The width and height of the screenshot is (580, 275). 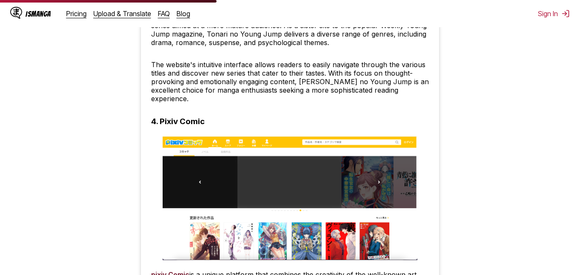 What do you see at coordinates (178, 121) in the screenshot?
I see `h3: 4. Pixiv Comic` at bounding box center [178, 121].